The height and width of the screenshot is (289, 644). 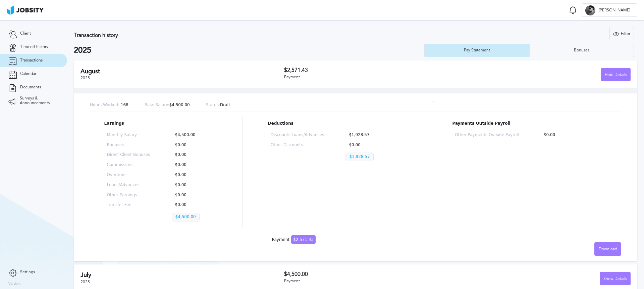 I want to click on p: Overtime, so click(x=129, y=175).